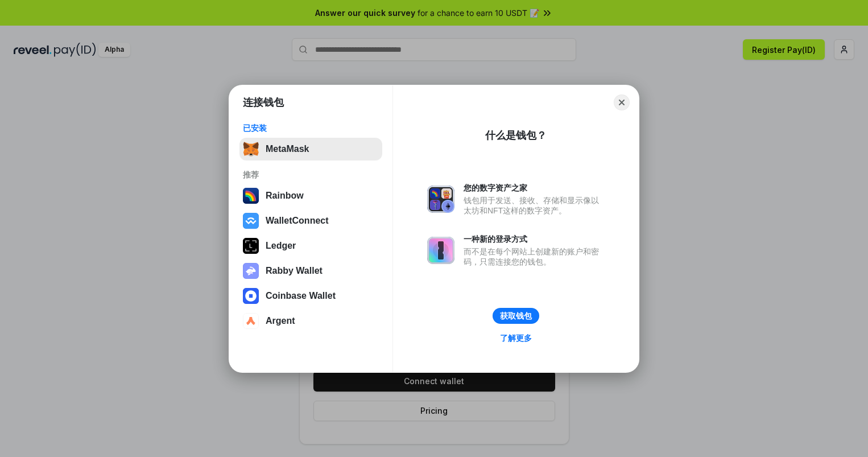 This screenshot has width=868, height=457. Describe the element at coordinates (516, 136) in the screenshot. I see `div: 什么是钱包？` at that location.